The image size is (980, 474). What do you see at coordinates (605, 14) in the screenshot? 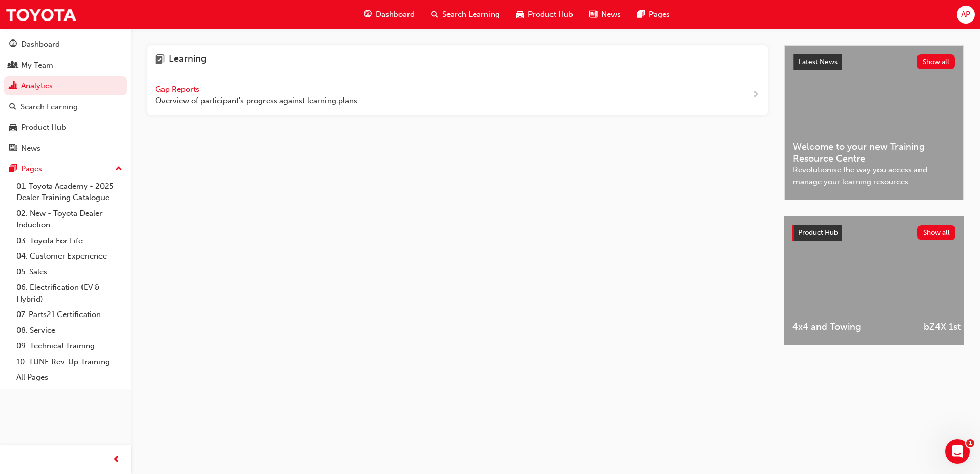
I see `a: news-iconNews` at bounding box center [605, 14].